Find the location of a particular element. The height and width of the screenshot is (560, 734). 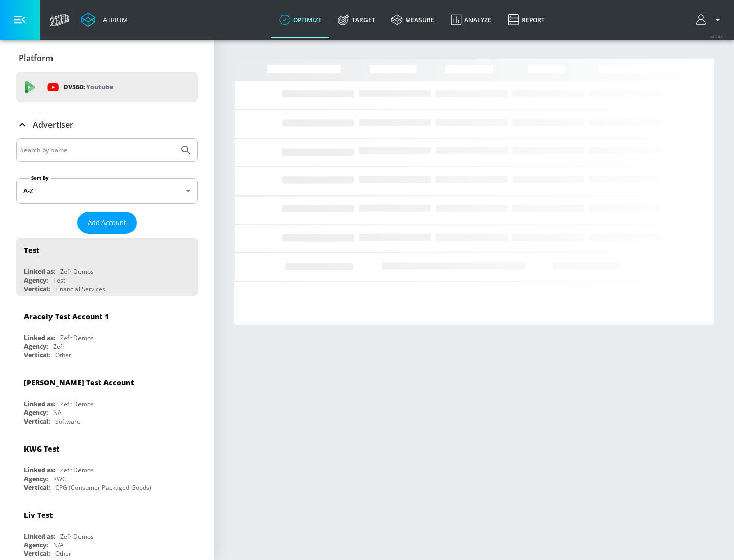

a: measure is located at coordinates (413, 20).